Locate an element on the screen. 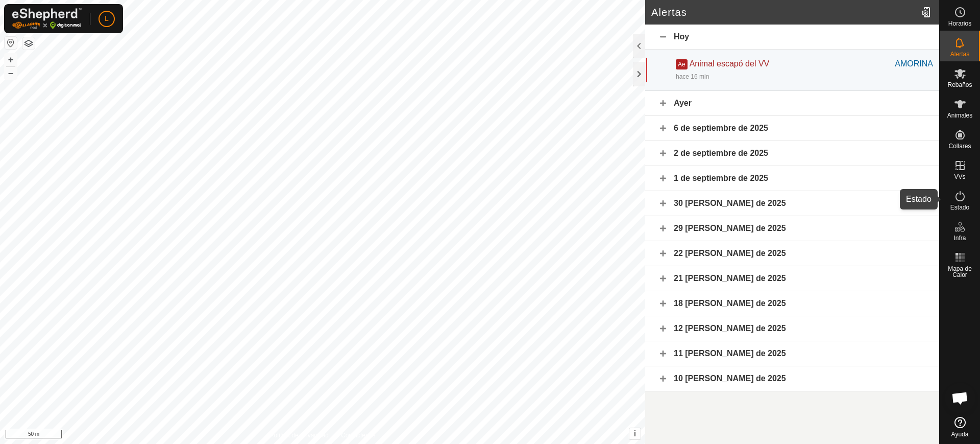 Image resolution: width=980 pixels, height=444 pixels. span: Infra is located at coordinates (960, 238).